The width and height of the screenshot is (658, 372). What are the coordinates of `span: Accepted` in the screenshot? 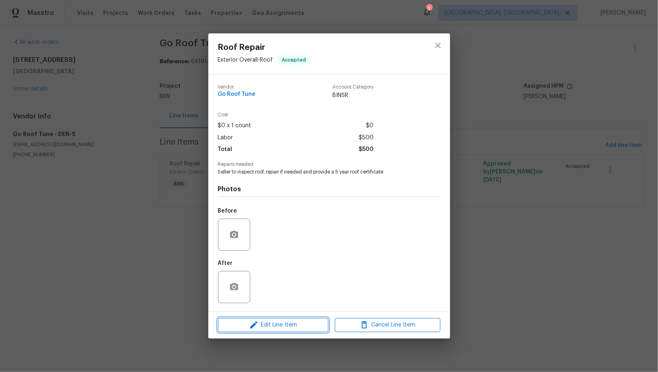 It's located at (294, 60).